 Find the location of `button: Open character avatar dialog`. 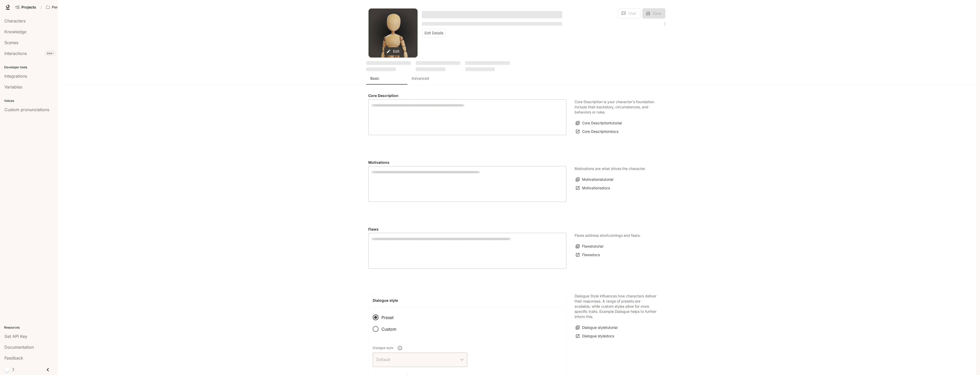

button: Open character avatar dialog is located at coordinates (393, 33).